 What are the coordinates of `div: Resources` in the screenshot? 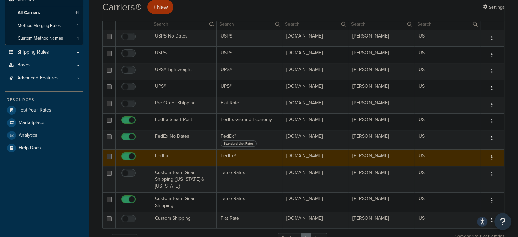 It's located at (44, 99).